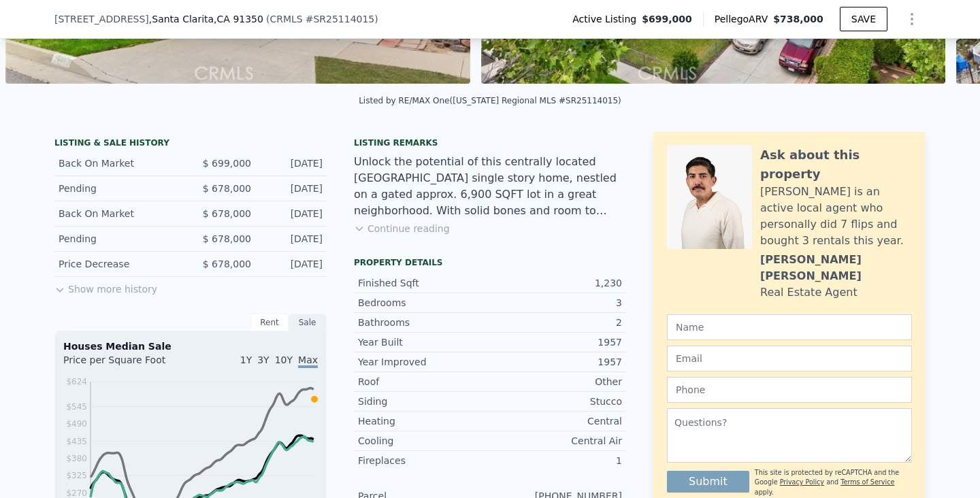 This screenshot has width=980, height=498. What do you see at coordinates (246, 360) in the screenshot?
I see `span: 1Y` at bounding box center [246, 360].